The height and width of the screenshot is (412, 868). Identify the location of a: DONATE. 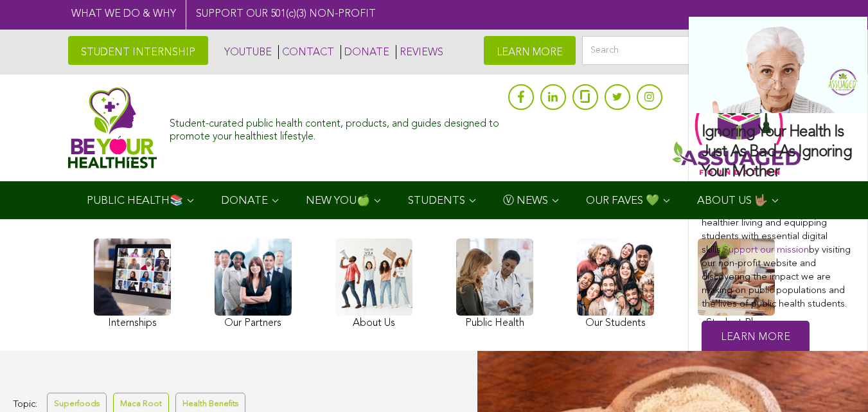
(365, 52).